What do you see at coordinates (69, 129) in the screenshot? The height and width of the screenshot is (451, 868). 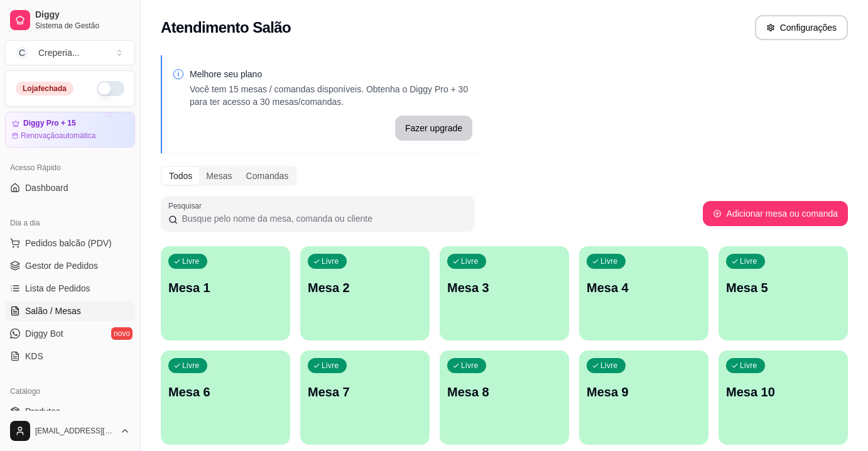 I see `a: Diggy Pro + 15Renovaçãoautomática` at bounding box center [69, 129].